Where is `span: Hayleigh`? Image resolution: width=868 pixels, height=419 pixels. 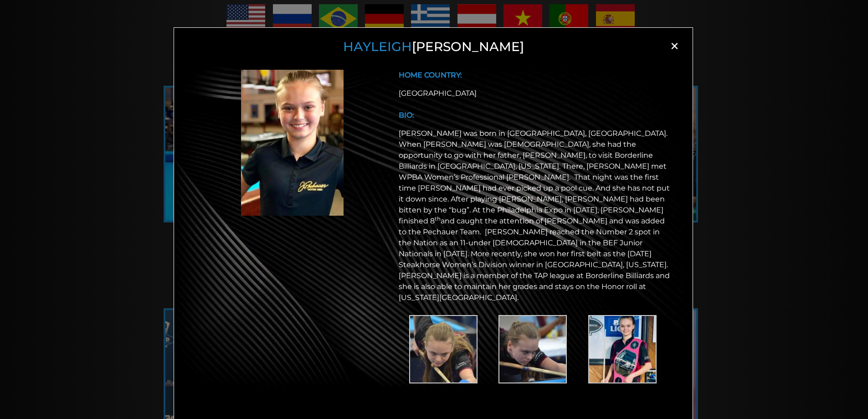
span: Hayleigh is located at coordinates (377, 46).